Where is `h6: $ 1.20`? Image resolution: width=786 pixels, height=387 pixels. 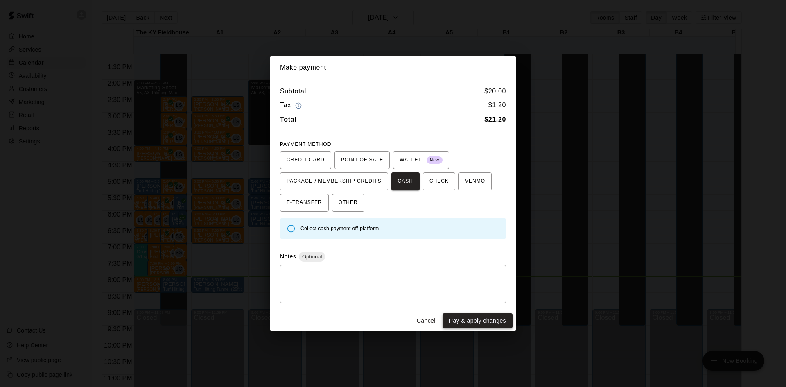 h6: $ 1.20 is located at coordinates (497, 105).